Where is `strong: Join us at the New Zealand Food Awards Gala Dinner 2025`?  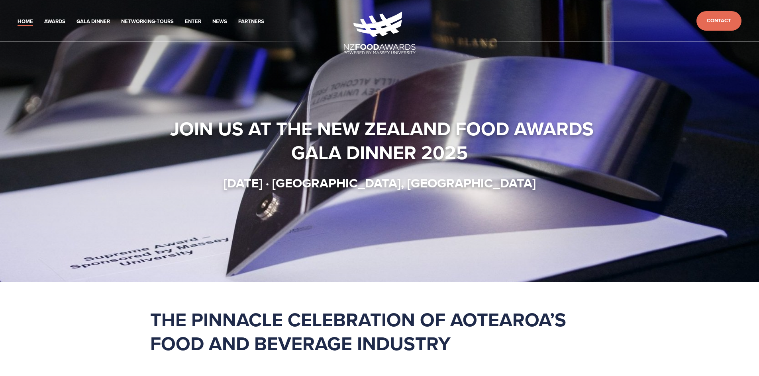
strong: Join us at the New Zealand Food Awards Gala Dinner 2025 is located at coordinates (384, 141).